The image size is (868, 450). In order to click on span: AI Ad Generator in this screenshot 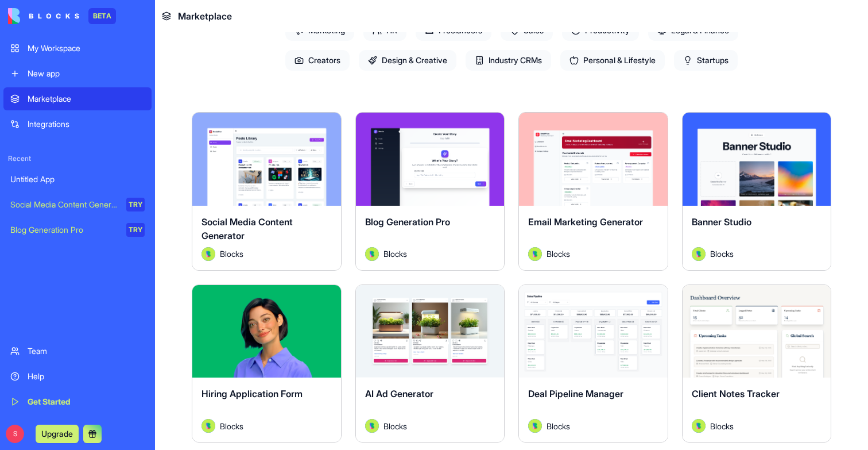, I will do `click(399, 394)`.